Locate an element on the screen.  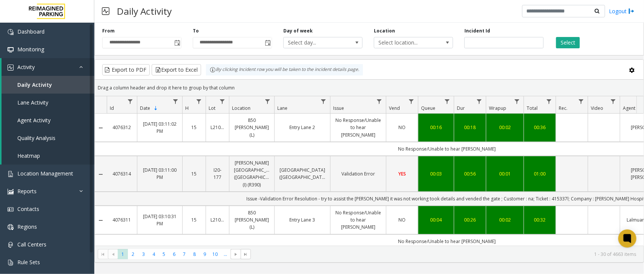
span: Lane is located at coordinates (282, 108).